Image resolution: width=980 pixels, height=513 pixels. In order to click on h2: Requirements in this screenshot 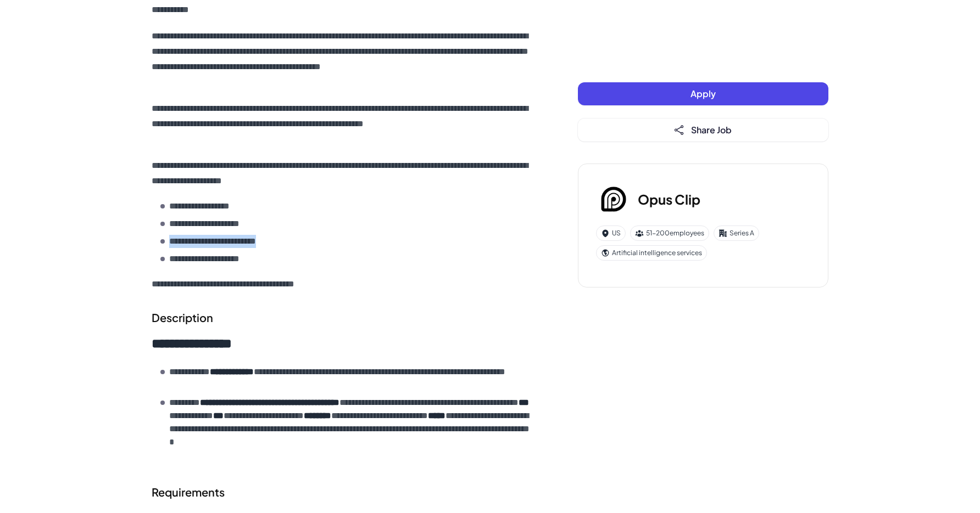, I will do `click(343, 493)`.